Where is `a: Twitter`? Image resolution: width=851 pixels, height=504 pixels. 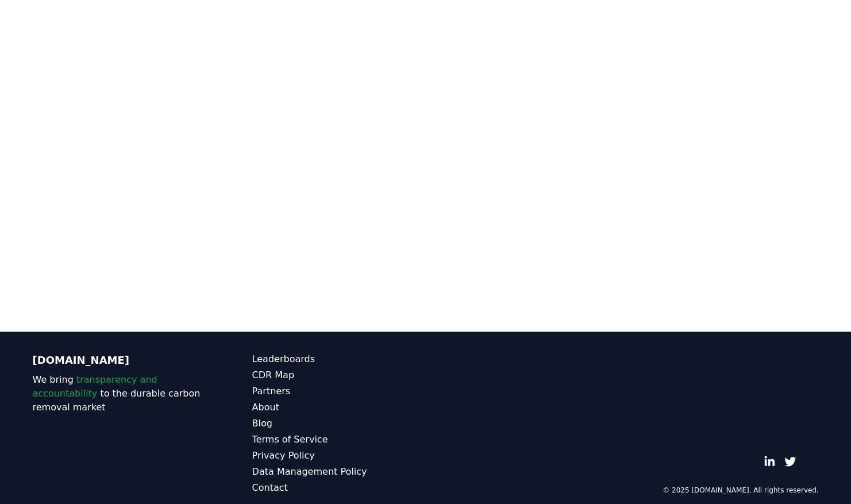 a: Twitter is located at coordinates (790, 462).